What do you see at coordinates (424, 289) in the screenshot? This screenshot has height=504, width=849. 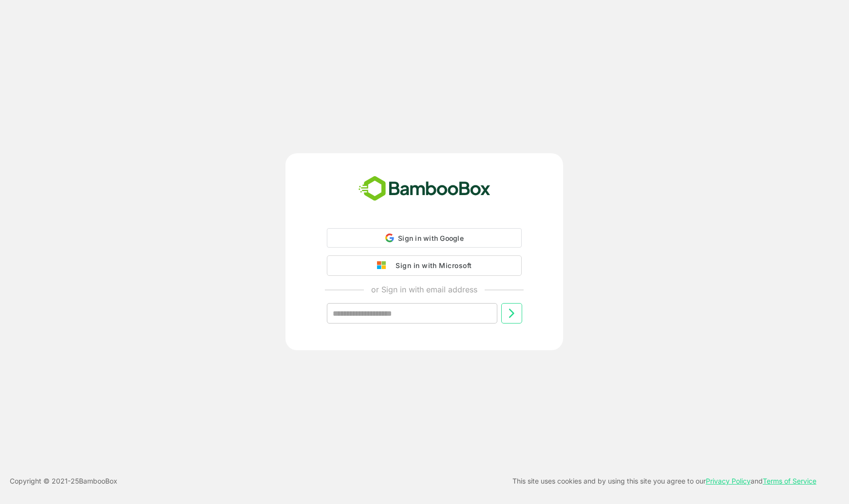 I see `p: or Sign in with email address` at bounding box center [424, 289].